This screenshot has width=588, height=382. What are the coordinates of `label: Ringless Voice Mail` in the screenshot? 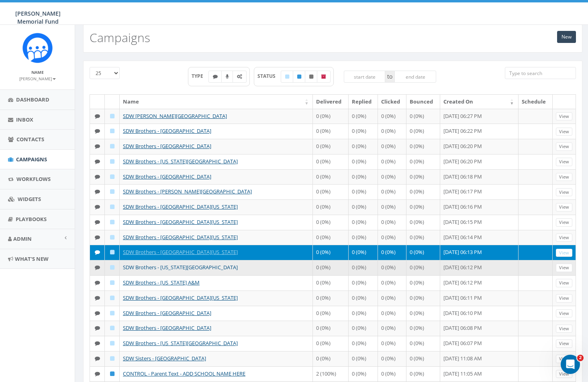 It's located at (228, 77).